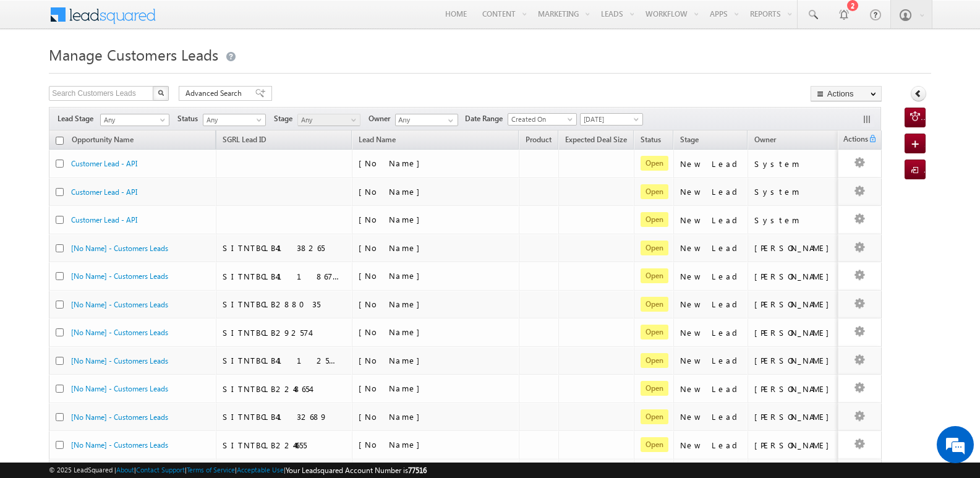  I want to click on a: Opportunity Name, so click(103, 141).